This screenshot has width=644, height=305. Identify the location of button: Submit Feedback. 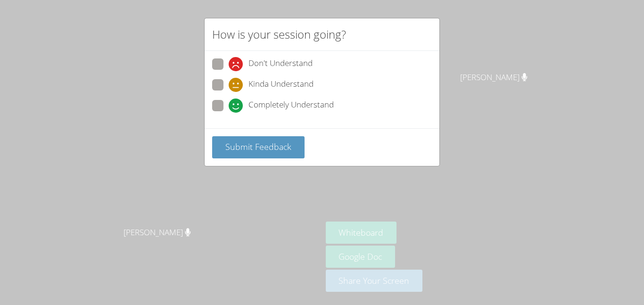
(258, 147).